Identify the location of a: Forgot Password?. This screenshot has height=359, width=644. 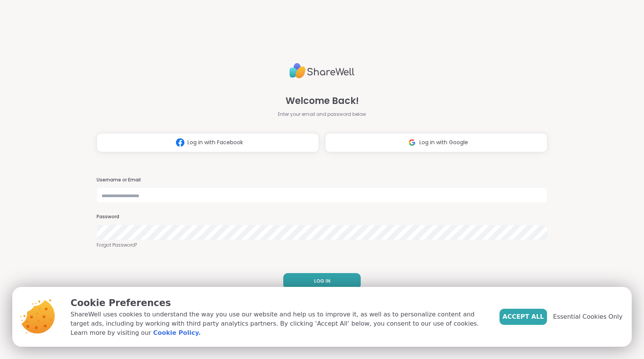
(322, 245).